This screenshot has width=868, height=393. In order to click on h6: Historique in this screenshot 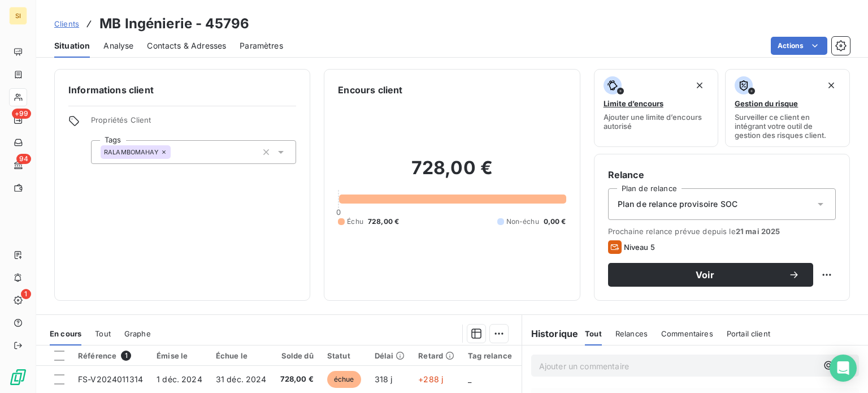, I will do `click(551, 333)`.